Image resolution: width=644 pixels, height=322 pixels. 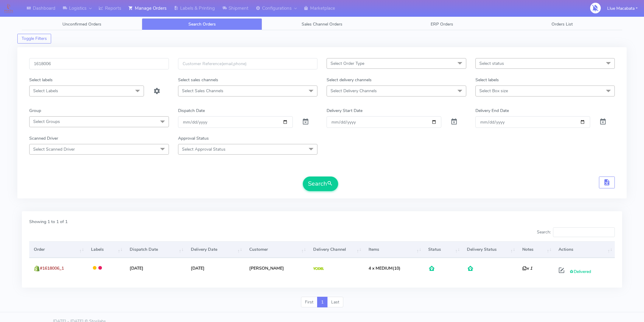 What do you see at coordinates (490, 250) in the screenshot?
I see `th: Delivery Status: activate to sort column ascending` at bounding box center [490, 250].